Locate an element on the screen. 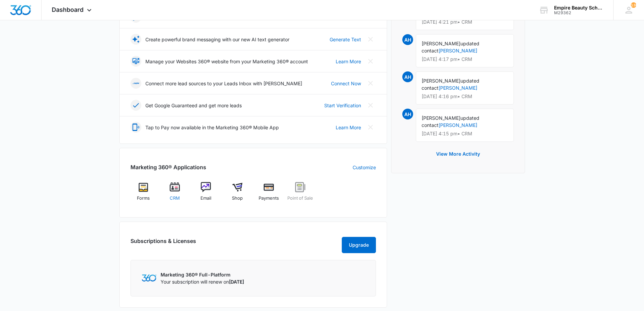 Image resolution: width=644 pixels, height=311 pixels. a: Start Verification is located at coordinates (342, 105).